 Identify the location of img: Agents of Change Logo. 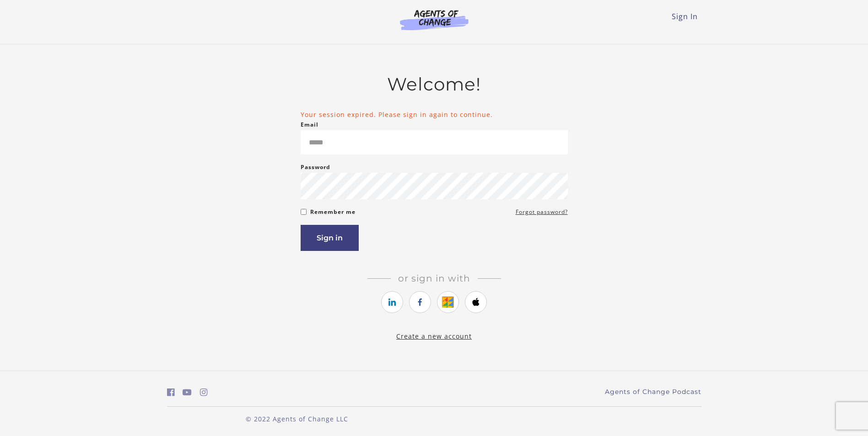
(434, 19).